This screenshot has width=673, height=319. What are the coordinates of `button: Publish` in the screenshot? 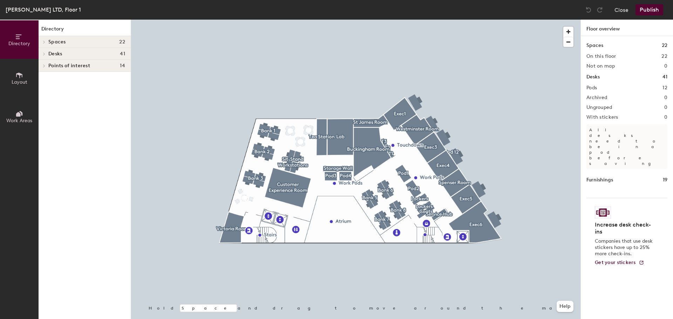 It's located at (649, 10).